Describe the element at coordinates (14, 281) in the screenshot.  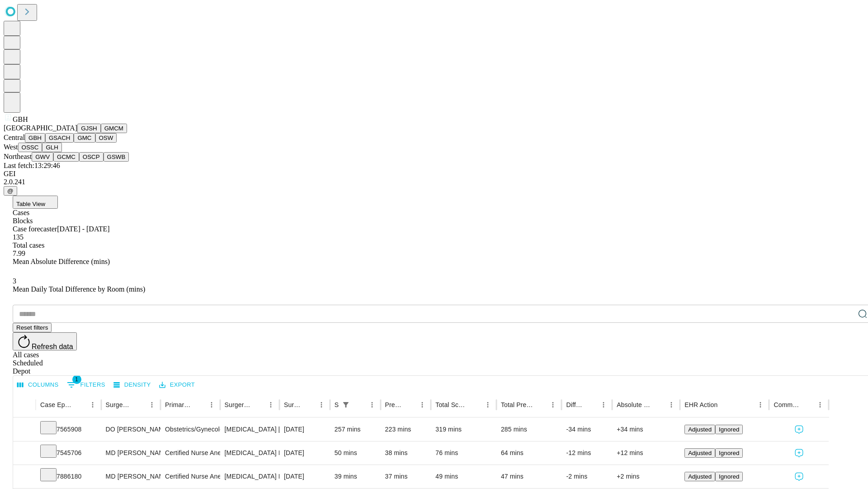
I see `span: 3` at that location.